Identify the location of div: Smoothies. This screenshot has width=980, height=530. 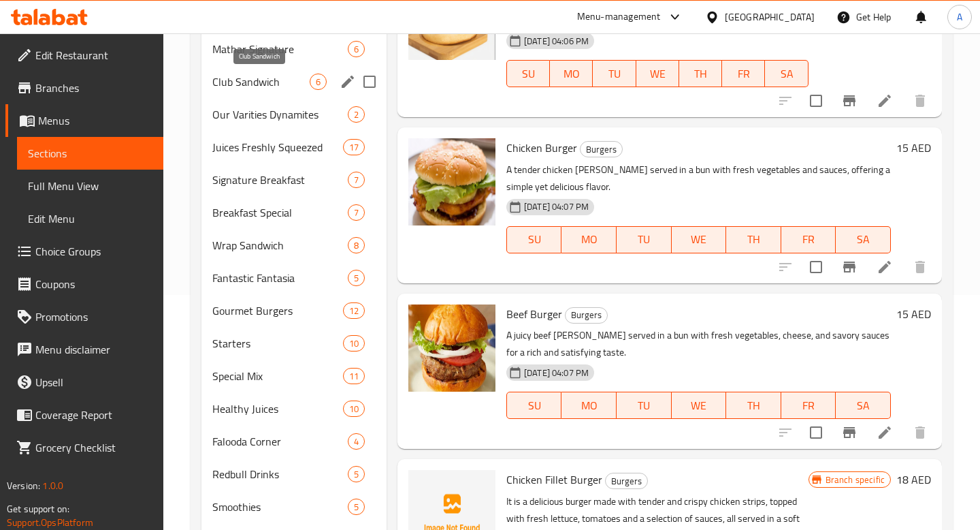
(279, 506).